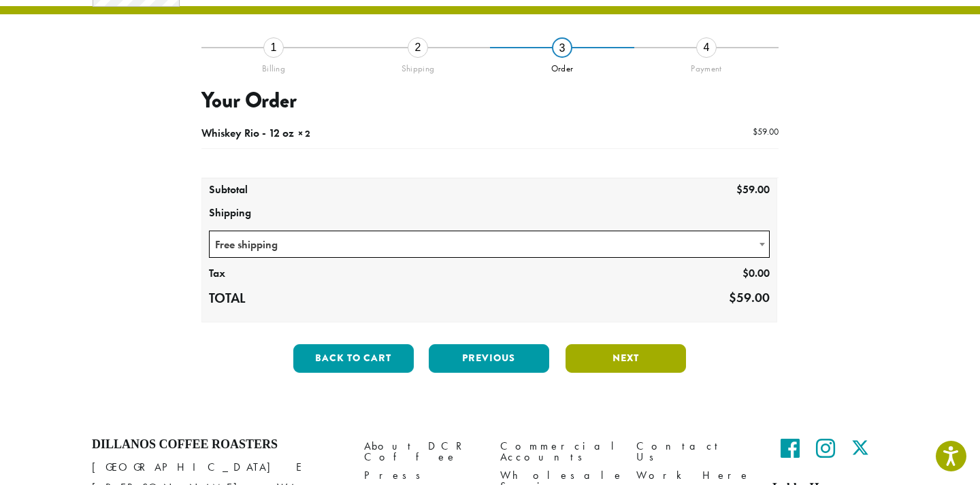  Describe the element at coordinates (490, 101) in the screenshot. I see `h3: Your Order` at that location.